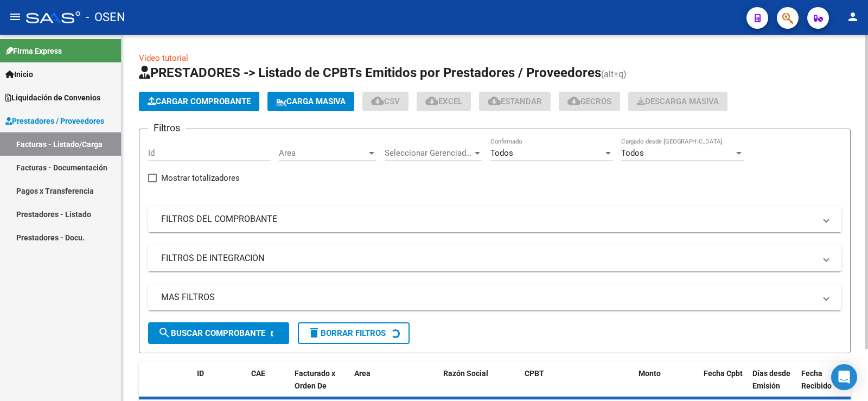  What do you see at coordinates (53, 98) in the screenshot?
I see `span: Liquidación de Convenios` at bounding box center [53, 98].